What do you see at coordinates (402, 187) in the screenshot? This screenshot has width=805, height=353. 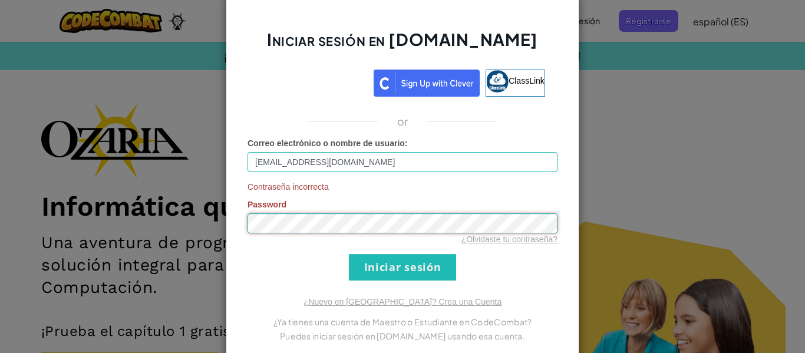 I see `span: Contraseña incorrecta` at bounding box center [402, 187].